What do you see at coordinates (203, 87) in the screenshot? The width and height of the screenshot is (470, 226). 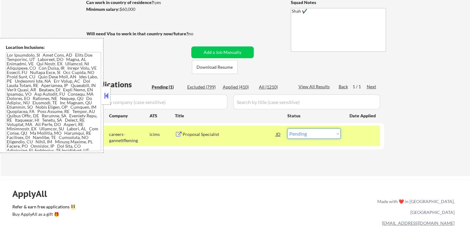 I see `div: Excluded (799)` at bounding box center [203, 87].